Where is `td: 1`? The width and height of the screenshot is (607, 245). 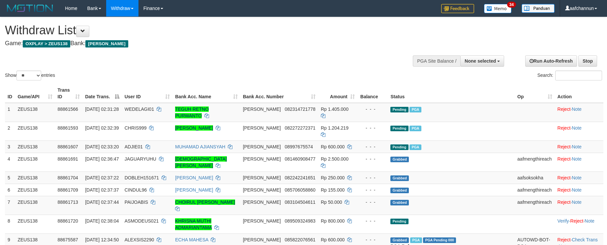
td: 1 is located at coordinates (10, 112).